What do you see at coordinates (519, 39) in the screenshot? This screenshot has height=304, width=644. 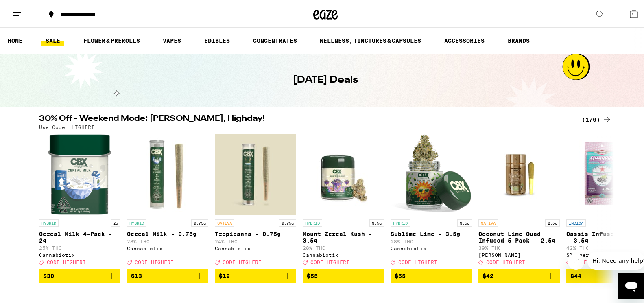 I see `a: BRANDS` at bounding box center [519, 39].